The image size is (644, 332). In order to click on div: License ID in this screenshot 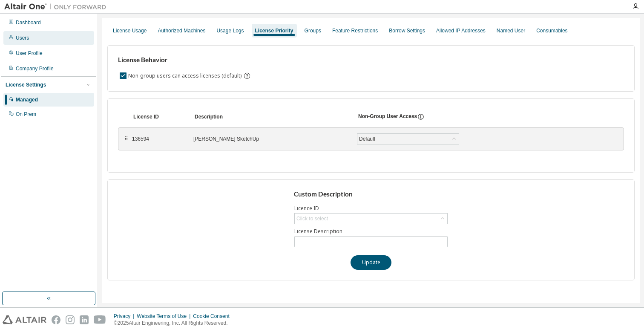, I will do `click(159, 117)`.